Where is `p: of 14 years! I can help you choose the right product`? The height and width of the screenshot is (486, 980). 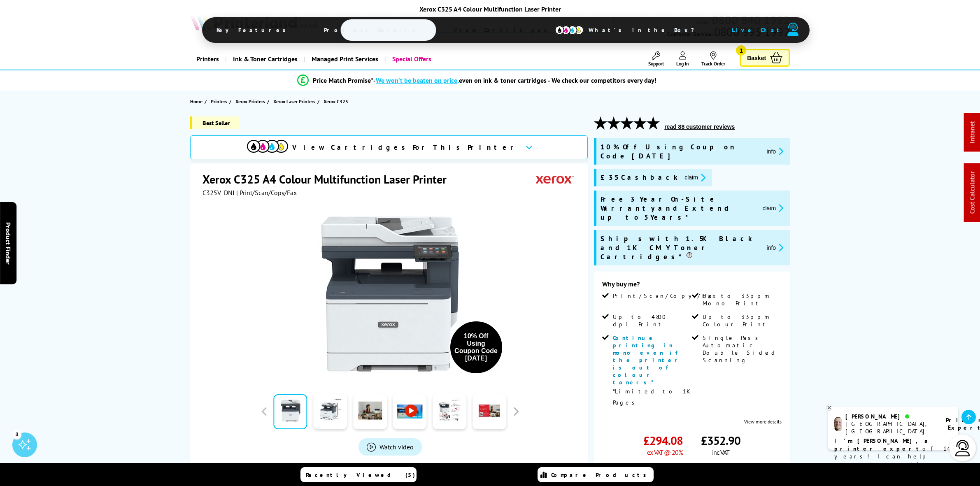
p: of 14 years! I can help you choose the right product is located at coordinates (893, 457).